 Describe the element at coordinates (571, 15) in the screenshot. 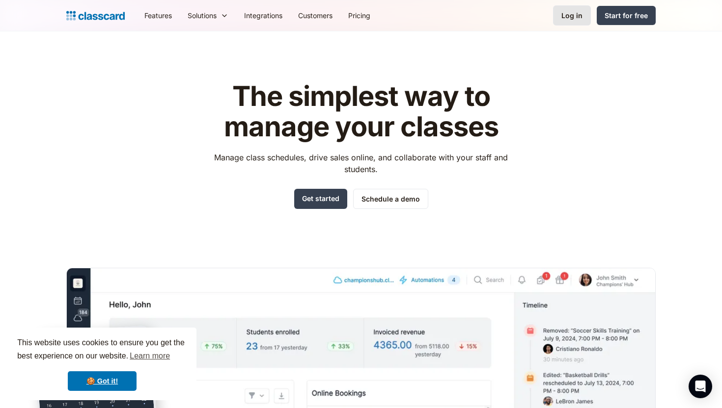

I see `a: Log in` at that location.